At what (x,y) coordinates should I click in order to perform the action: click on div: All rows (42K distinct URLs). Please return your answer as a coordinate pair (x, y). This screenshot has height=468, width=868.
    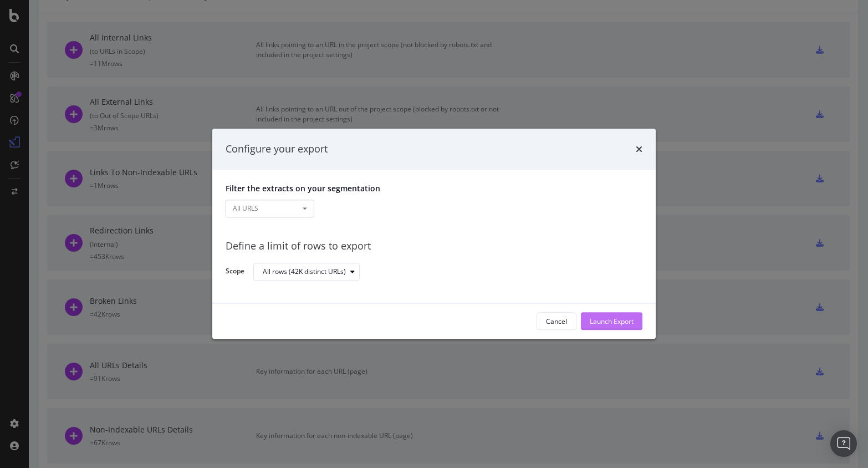
    Looking at the image, I should click on (305, 271).